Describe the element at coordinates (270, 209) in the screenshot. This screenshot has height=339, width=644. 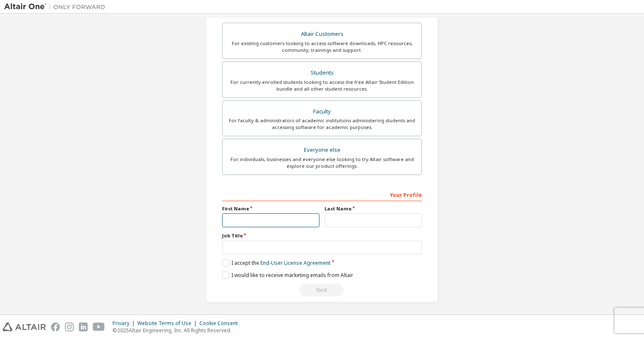
I see `label: First Name` at that location.